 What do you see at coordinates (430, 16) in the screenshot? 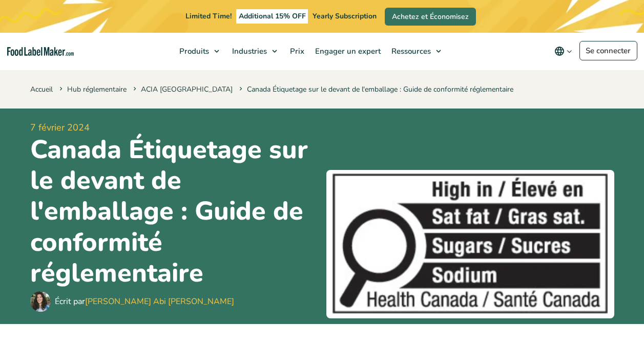
I see `a: Achetez et Économisez` at bounding box center [430, 16].